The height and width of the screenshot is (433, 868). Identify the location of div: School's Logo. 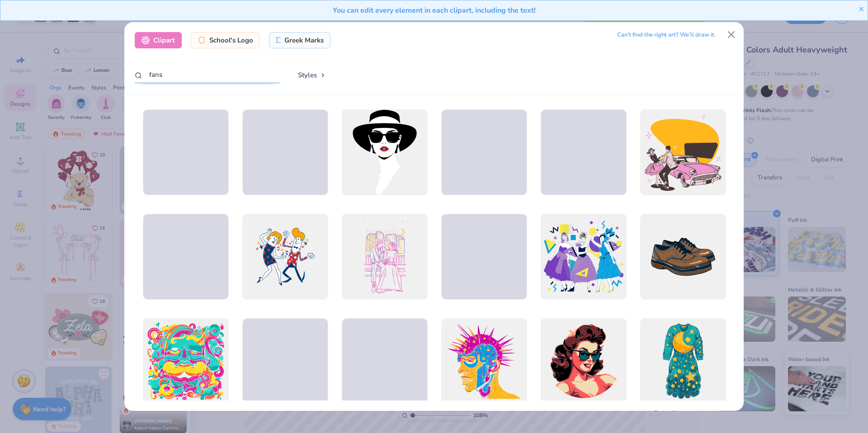
(225, 40).